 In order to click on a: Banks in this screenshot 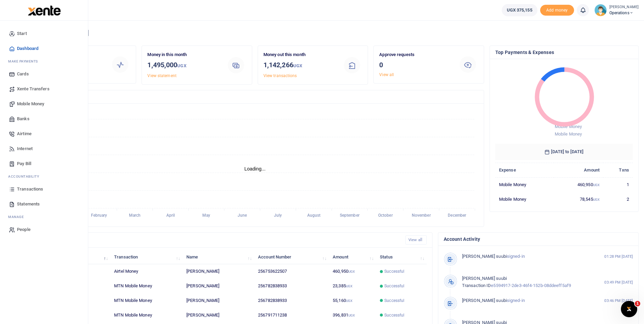, I will do `click(44, 119)`.